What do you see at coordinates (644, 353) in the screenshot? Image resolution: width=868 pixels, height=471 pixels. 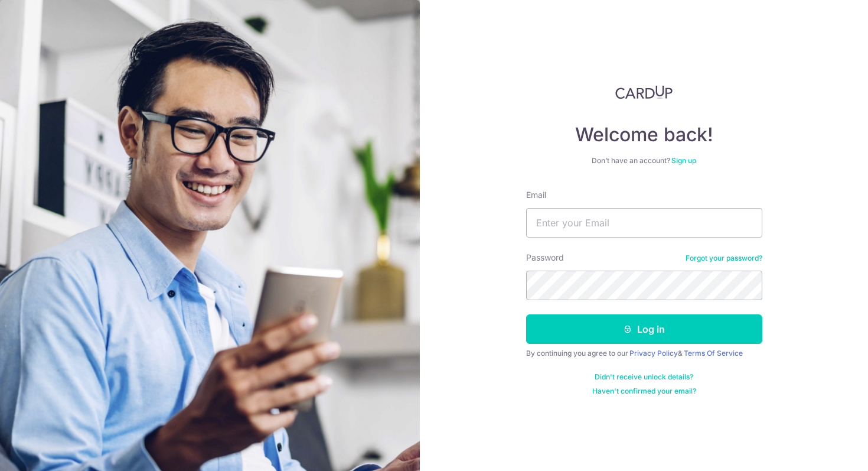 I see `div: By continuing you agree to our &` at bounding box center [644, 353].